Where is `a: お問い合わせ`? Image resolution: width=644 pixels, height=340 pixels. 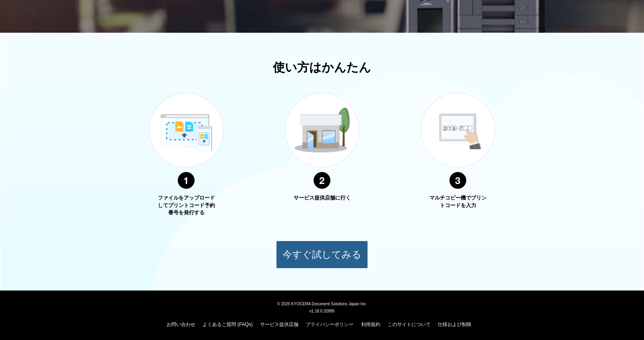 a: お問い合わせ is located at coordinates (181, 324).